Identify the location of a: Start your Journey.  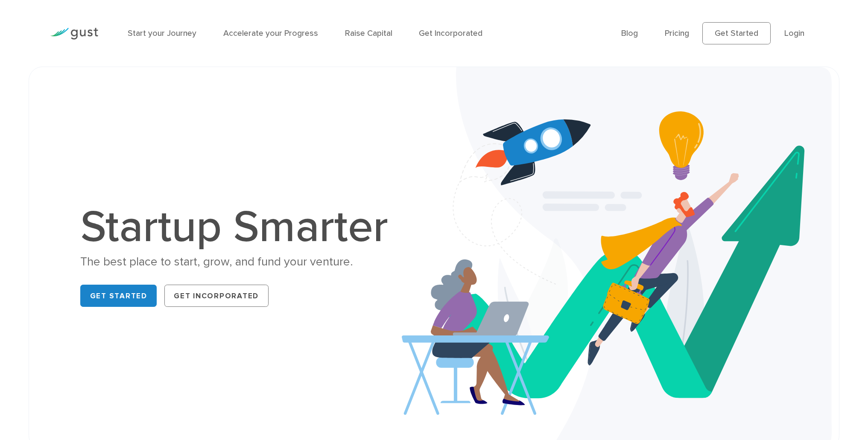
(162, 33).